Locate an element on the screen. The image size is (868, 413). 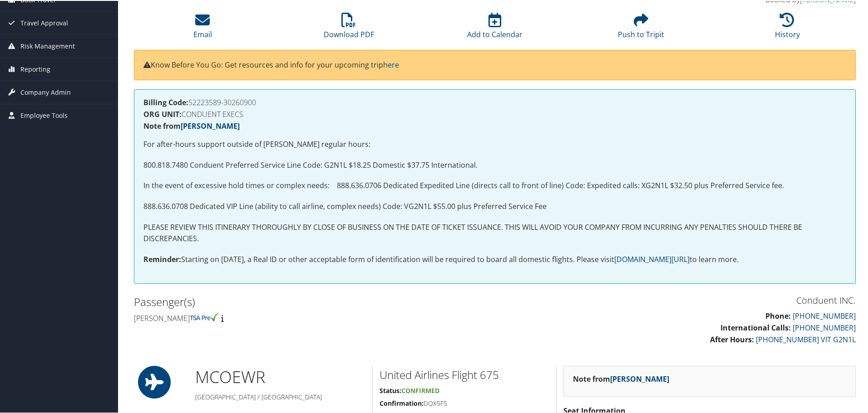
p: PLEASE REVIEW THIS ITINERARY THOROUGHLY BY CLOSE OF BUSINESS ON THE DATE OF TICKET ISSUANCE. THIS... is located at coordinates (495, 232).